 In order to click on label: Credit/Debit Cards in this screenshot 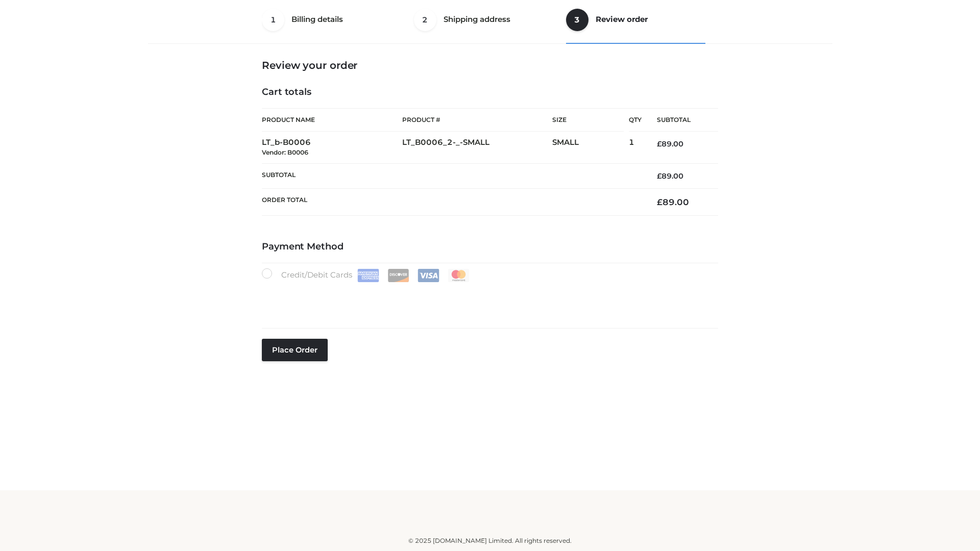, I will do `click(366, 275)`.